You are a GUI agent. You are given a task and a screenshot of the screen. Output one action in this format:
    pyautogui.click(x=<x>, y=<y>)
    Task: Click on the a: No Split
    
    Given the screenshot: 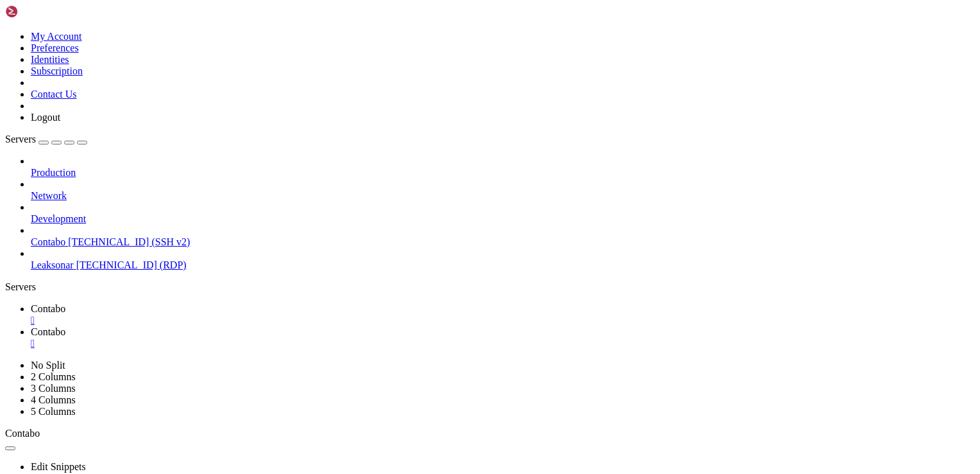 What is the action you would take?
    pyautogui.click(x=48, y=364)
    